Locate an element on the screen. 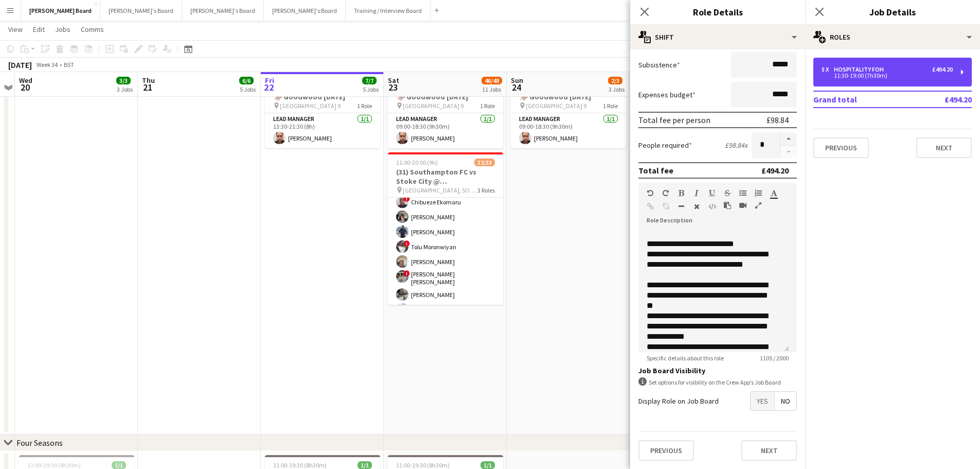 The width and height of the screenshot is (980, 469). button: Ordered List is located at coordinates (758, 193).